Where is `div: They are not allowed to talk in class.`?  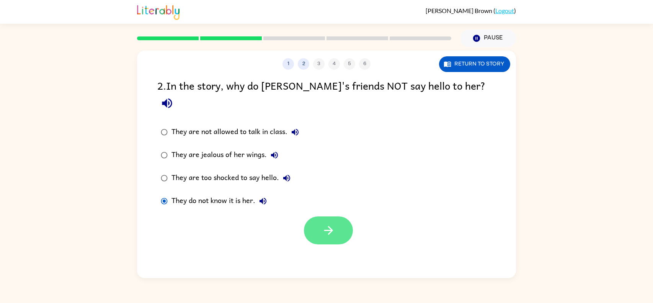
div: They are not allowed to talk in class. is located at coordinates (237, 132).